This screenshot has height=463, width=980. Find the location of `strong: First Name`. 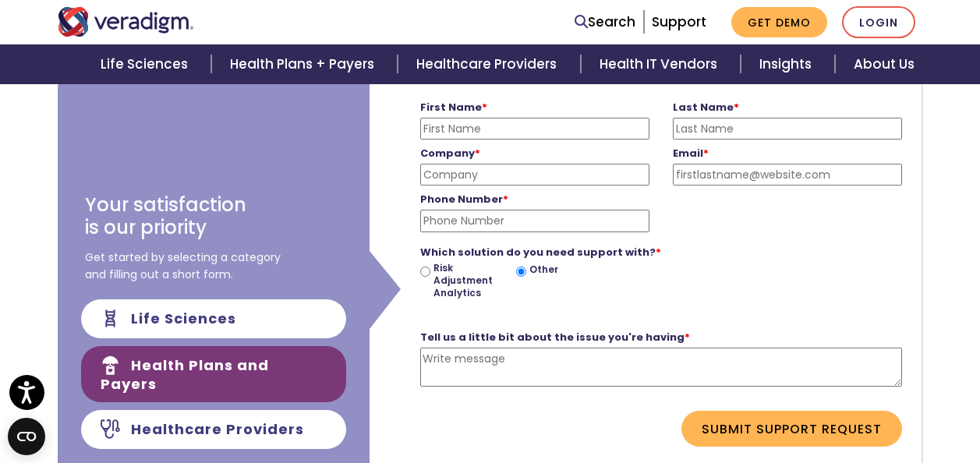

strong: First Name is located at coordinates (453, 107).